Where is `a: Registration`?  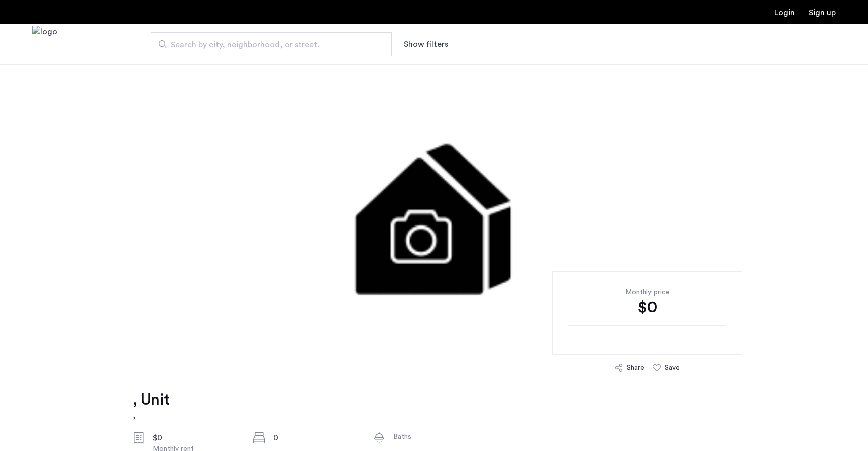 a: Registration is located at coordinates (822, 13).